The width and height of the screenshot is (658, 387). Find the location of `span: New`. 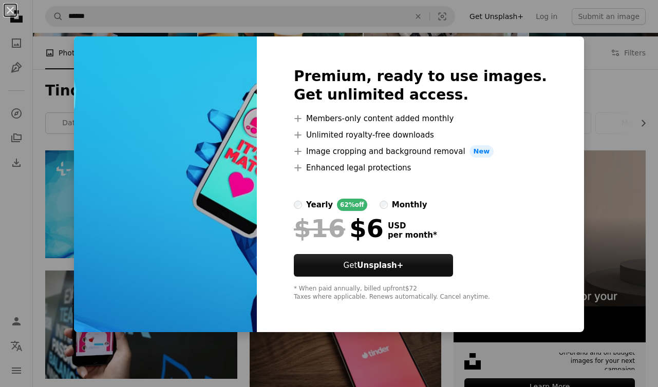

span: New is located at coordinates (482, 152).